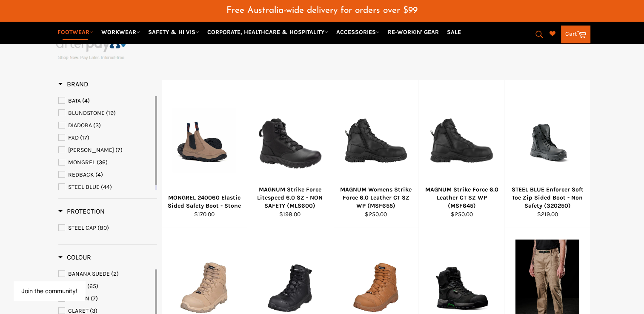 This screenshot has width=644, height=314. Describe the element at coordinates (290, 154) in the screenshot. I see `a: MAGNUM Strike Force Litespeed 6.0 SZ - NON SAFETY (MLS600)MAGNUM Strike Force Litespeed 6.0 SZ - ...` at that location.